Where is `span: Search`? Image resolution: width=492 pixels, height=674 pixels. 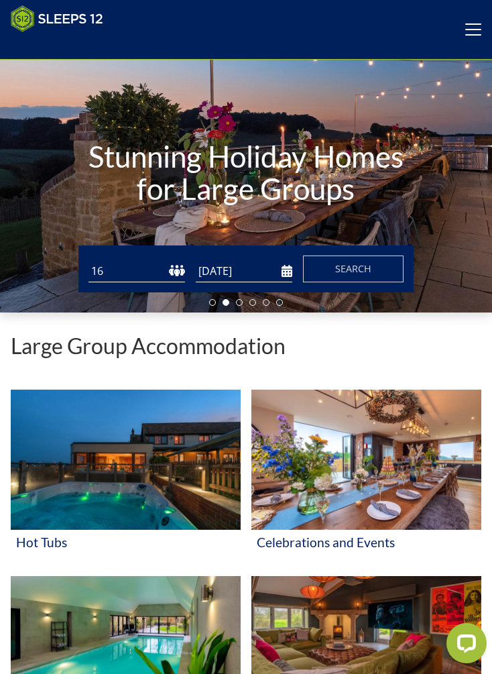 span: Search is located at coordinates (353, 268).